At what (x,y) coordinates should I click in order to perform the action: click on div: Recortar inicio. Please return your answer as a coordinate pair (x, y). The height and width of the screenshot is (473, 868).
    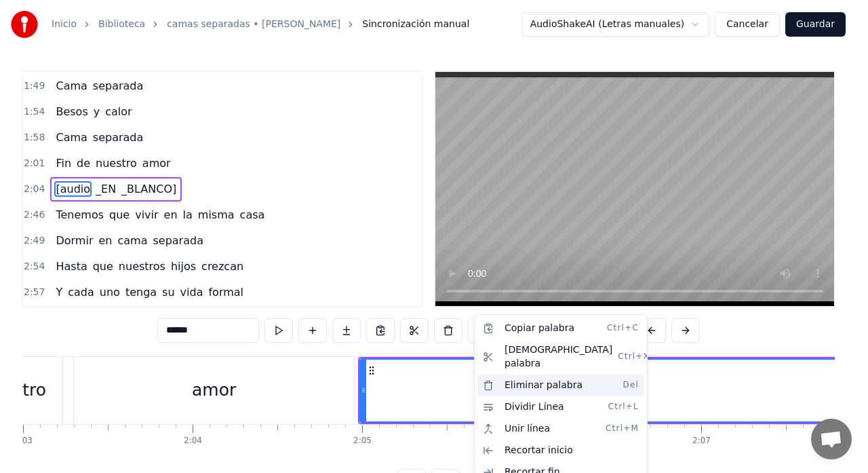
    Looking at the image, I should click on (561, 451).